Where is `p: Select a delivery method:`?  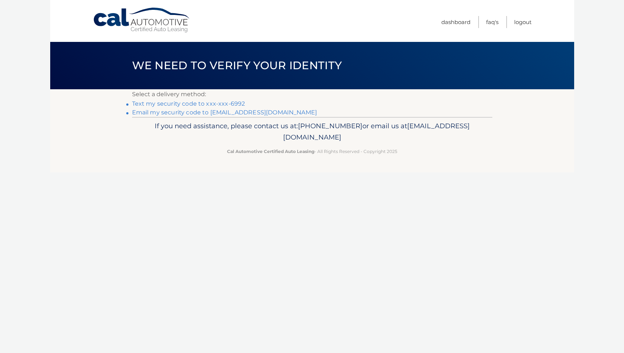
p: Select a delivery method: is located at coordinates (312, 94).